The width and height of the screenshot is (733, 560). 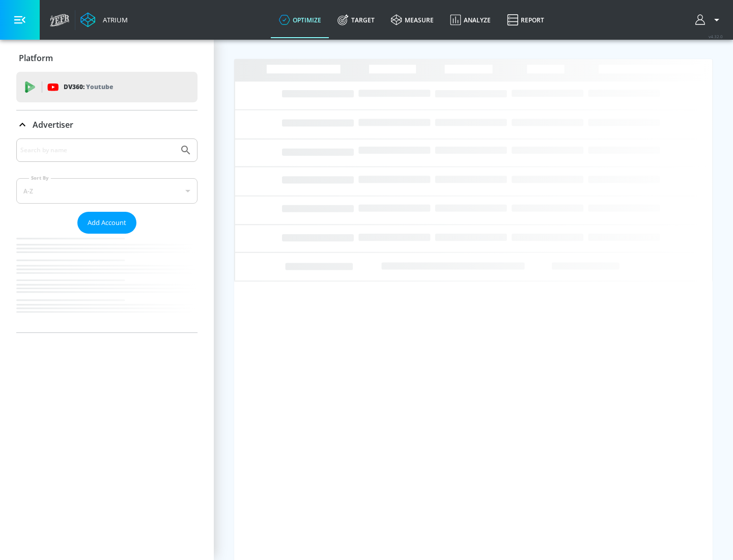 I want to click on p: Advertiser, so click(x=53, y=125).